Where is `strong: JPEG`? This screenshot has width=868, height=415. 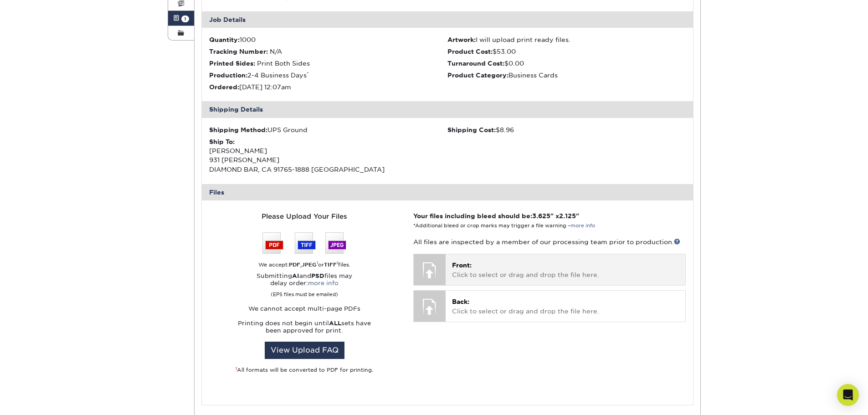
strong: JPEG is located at coordinates (309, 264).